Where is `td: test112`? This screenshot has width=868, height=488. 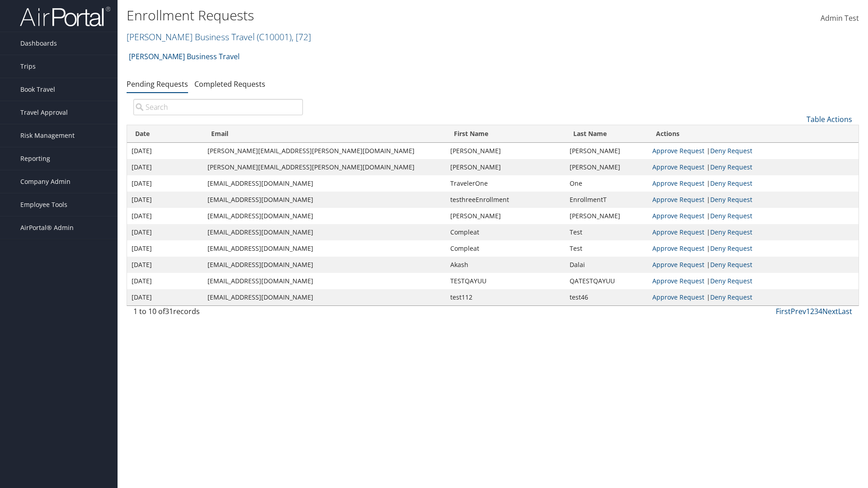 td: test112 is located at coordinates (505, 297).